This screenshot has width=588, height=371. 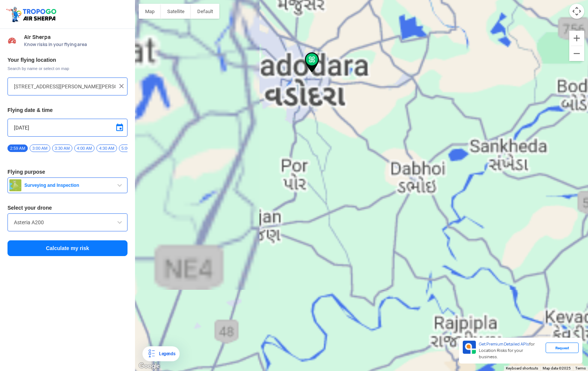 What do you see at coordinates (149, 367) in the screenshot?
I see `img: Google` at bounding box center [149, 367].